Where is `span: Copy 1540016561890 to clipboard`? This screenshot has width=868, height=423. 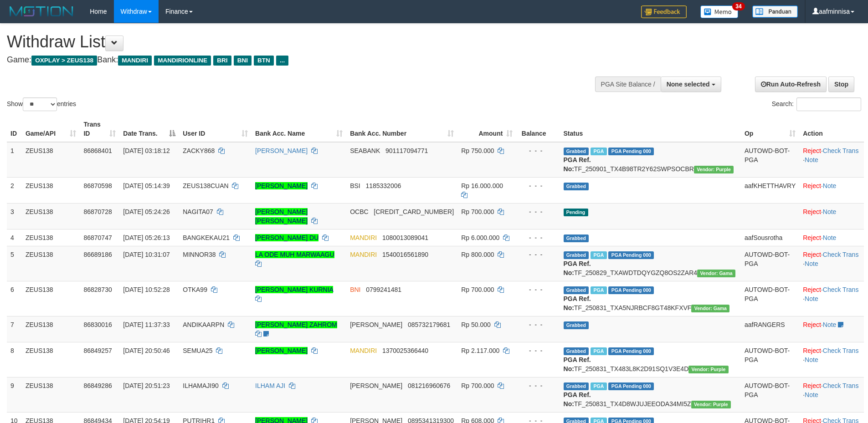 span: Copy 1540016561890 to clipboard is located at coordinates (405, 254).